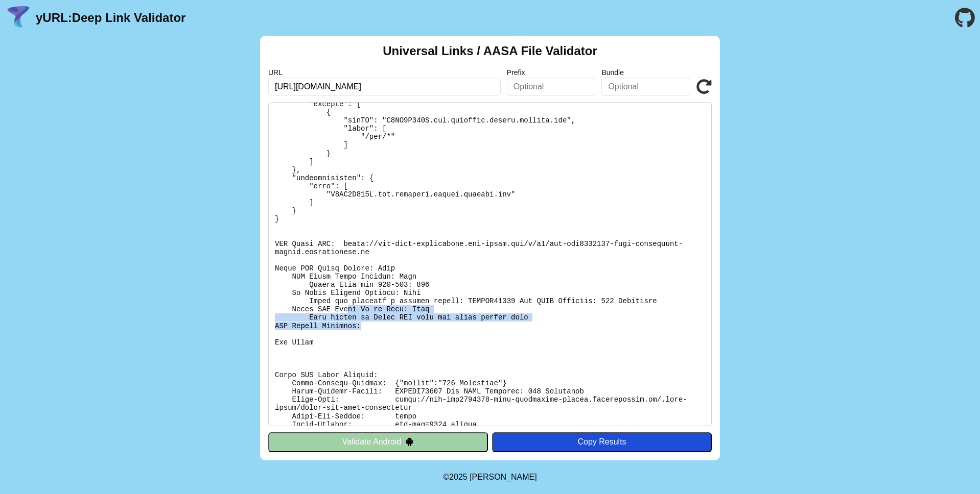 Image resolution: width=980 pixels, height=494 pixels. What do you see at coordinates (602, 442) in the screenshot?
I see `div: Copy Results` at bounding box center [602, 442].